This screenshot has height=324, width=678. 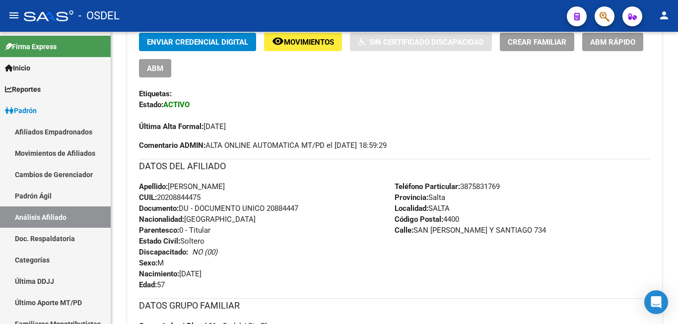 I want to click on i: NO (00), so click(x=204, y=252).